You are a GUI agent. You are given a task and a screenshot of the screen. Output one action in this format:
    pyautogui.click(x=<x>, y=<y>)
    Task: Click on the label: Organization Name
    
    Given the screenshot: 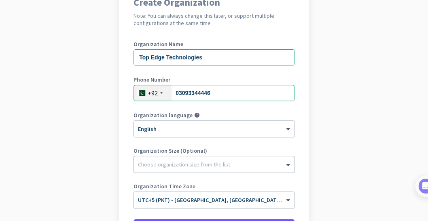 What is the action you would take?
    pyautogui.click(x=214, y=44)
    